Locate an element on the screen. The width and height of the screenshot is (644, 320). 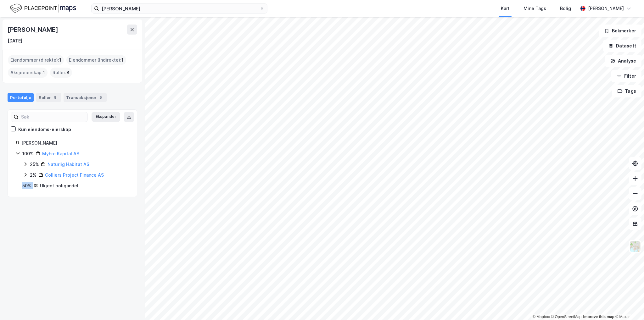
div: 25% is located at coordinates (34, 165).